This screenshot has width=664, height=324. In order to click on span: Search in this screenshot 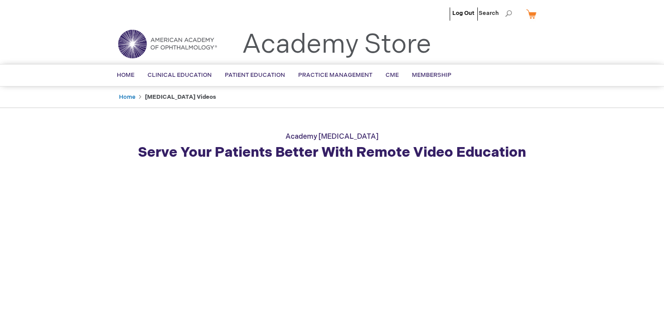, I will do `click(495, 13)`.